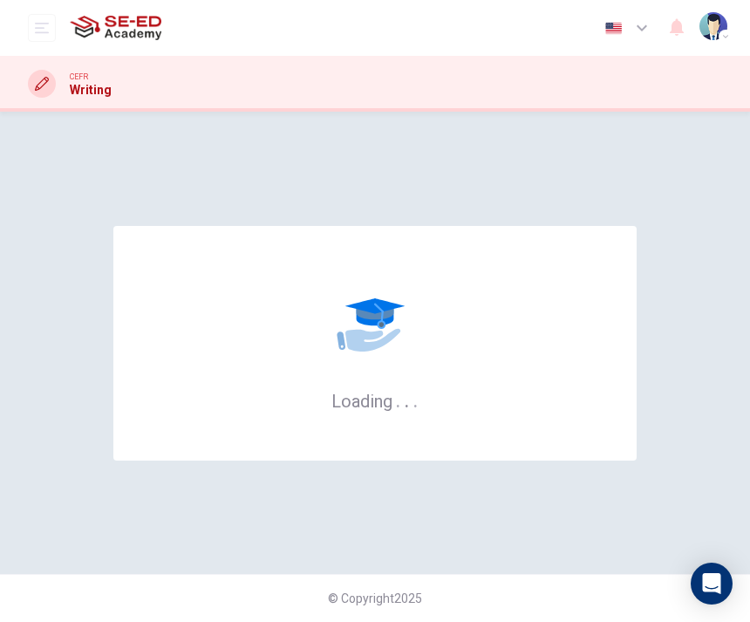 This screenshot has height=622, width=750. What do you see at coordinates (91, 90) in the screenshot?
I see `h1: Writing` at bounding box center [91, 90].